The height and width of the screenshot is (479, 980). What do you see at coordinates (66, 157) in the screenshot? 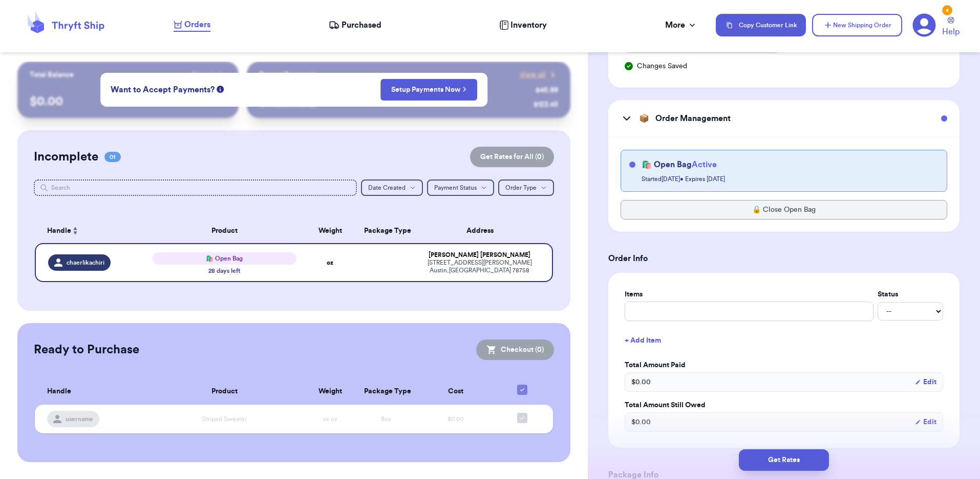
I see `h2: Incomplete` at bounding box center [66, 157].